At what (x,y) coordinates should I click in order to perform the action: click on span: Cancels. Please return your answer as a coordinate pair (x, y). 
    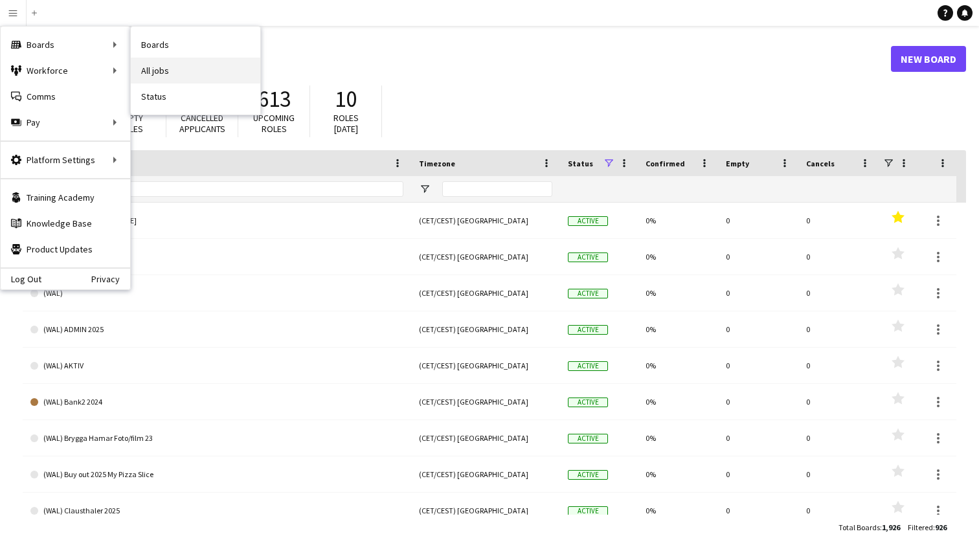
    Looking at the image, I should click on (820, 163).